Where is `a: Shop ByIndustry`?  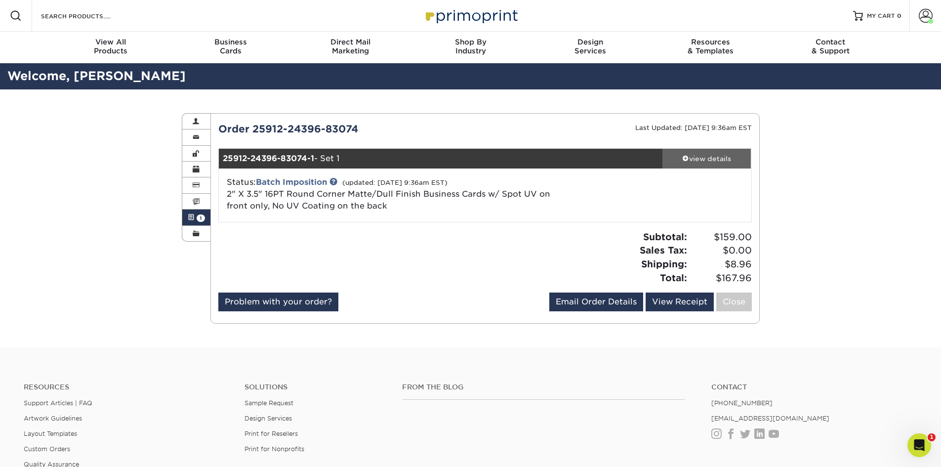 a: Shop ByIndustry is located at coordinates (470, 47).